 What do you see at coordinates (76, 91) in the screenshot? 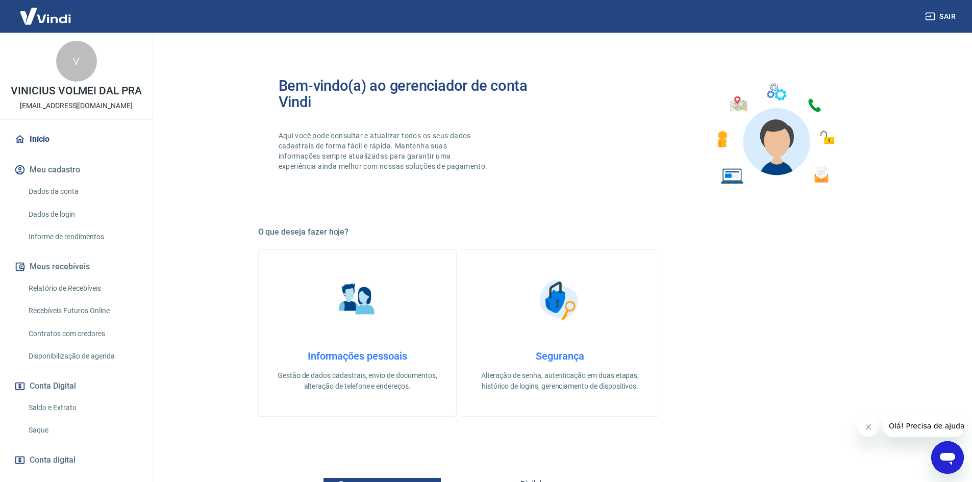
I see `p: VINICIUS VOLMEI DAL PRA` at bounding box center [76, 91].